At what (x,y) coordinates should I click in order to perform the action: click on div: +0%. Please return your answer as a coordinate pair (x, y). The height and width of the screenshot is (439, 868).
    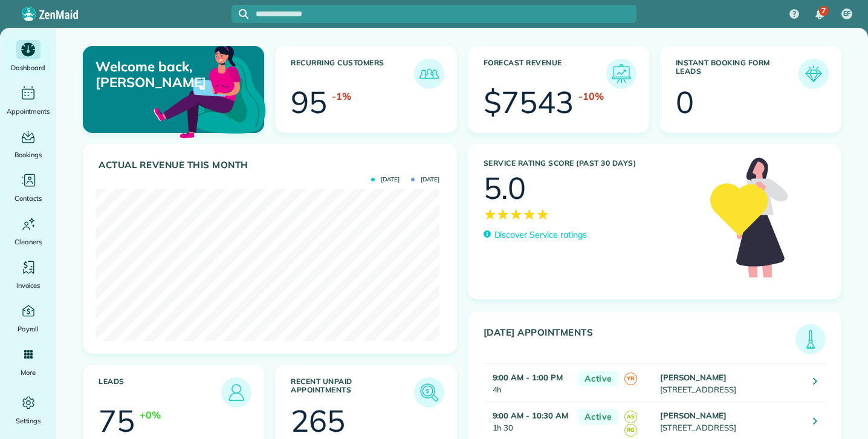
    Looking at the image, I should click on (150, 415).